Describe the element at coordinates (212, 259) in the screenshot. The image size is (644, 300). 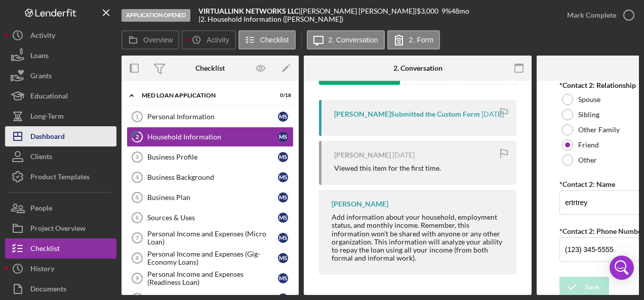
I see `div: Personal Income and Expenses (Gig-Economy Loans)` at that location.